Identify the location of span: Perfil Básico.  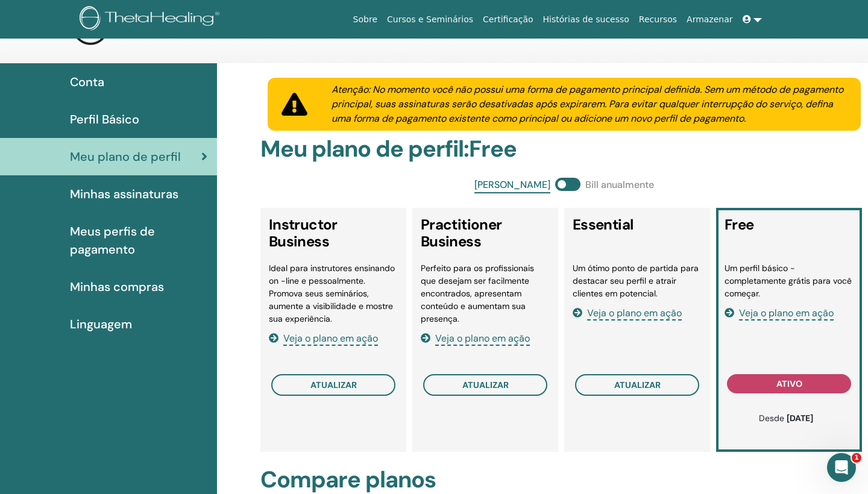
(104, 119).